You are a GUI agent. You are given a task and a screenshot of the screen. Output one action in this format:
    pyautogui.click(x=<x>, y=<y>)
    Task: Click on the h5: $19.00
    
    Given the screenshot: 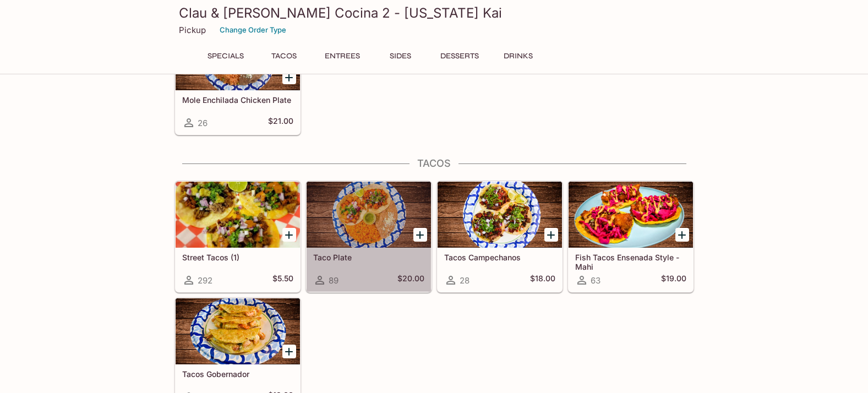 What is the action you would take?
    pyautogui.click(x=673, y=280)
    